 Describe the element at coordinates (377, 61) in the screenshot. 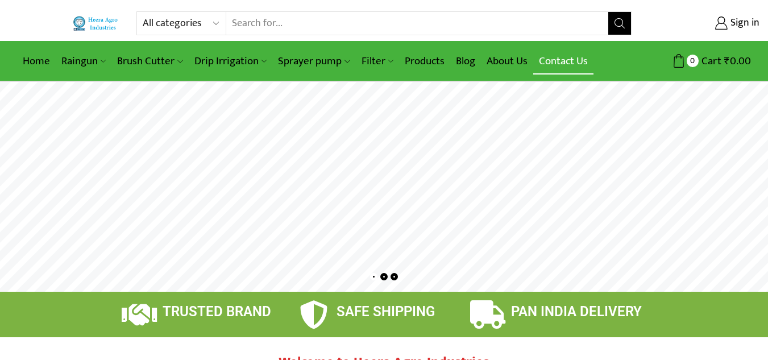

I see `a: Filter` at that location.